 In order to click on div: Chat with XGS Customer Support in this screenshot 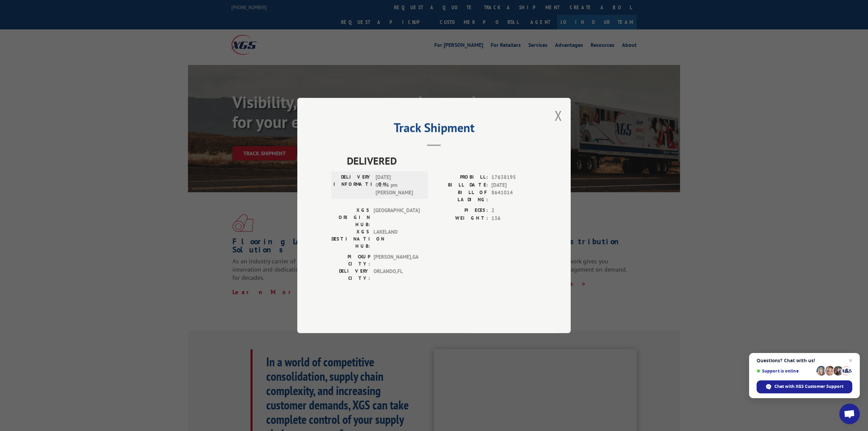, I will do `click(805, 387)`.